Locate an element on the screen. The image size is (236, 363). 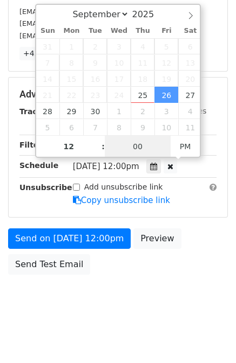
span: September 19, 2025 is located at coordinates (166, 79).